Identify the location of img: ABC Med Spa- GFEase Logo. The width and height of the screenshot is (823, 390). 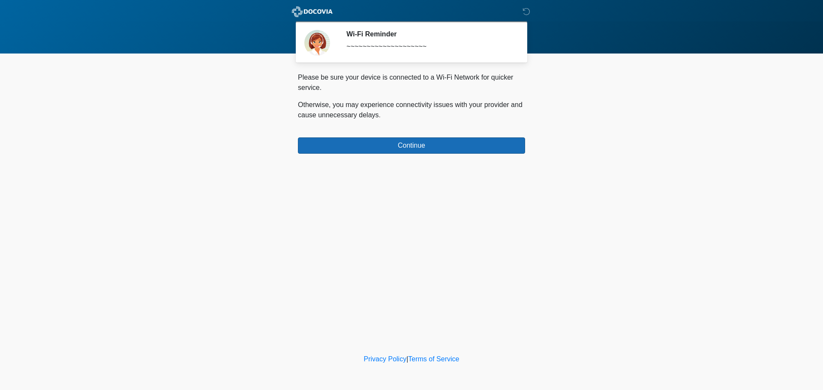
(312, 12).